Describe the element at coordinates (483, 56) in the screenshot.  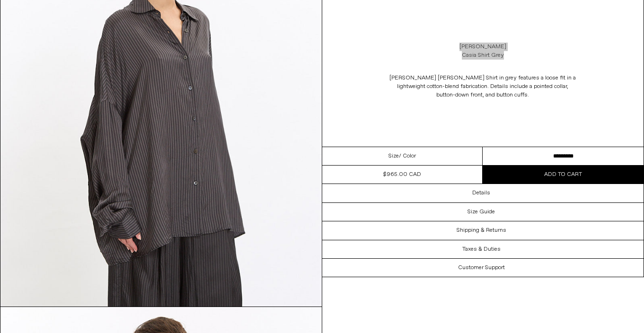
I see `div: Casia Shirt Grey` at that location.